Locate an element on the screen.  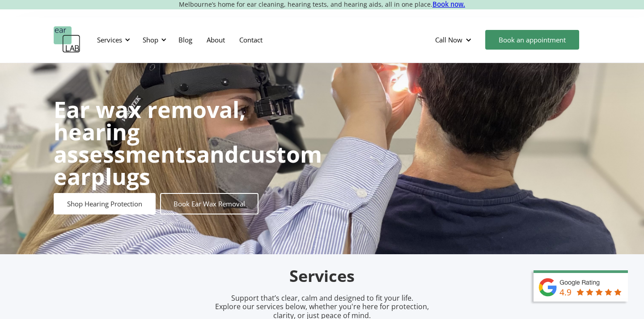
strong: custom earplugs is located at coordinates (188, 165).